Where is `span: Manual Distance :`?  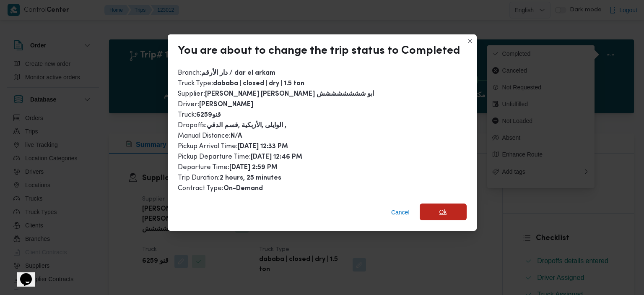 span: Manual Distance : is located at coordinates (209, 136).